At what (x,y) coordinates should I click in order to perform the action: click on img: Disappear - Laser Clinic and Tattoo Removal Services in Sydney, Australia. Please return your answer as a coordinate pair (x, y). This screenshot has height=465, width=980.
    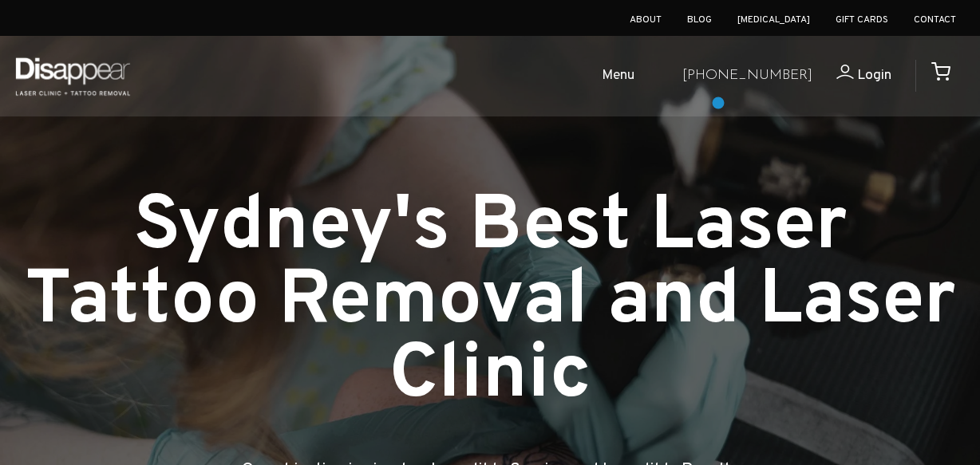
    Looking at the image, I should click on (72, 76).